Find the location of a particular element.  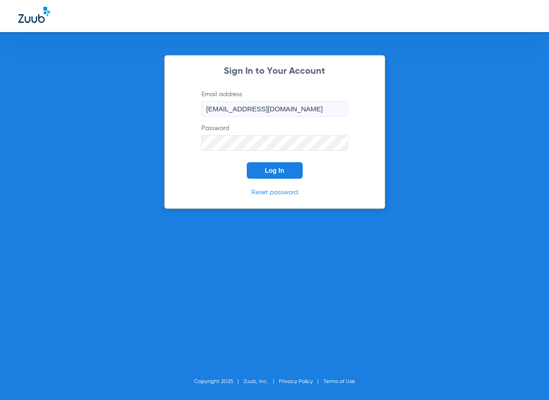

input: Password is located at coordinates (275, 143).